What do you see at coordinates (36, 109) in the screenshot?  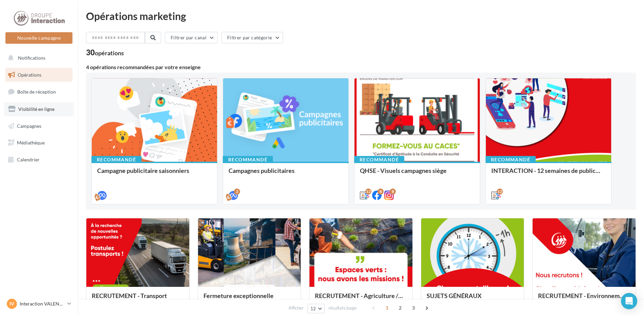 I see `span: Visibilité en ligne` at bounding box center [36, 109].